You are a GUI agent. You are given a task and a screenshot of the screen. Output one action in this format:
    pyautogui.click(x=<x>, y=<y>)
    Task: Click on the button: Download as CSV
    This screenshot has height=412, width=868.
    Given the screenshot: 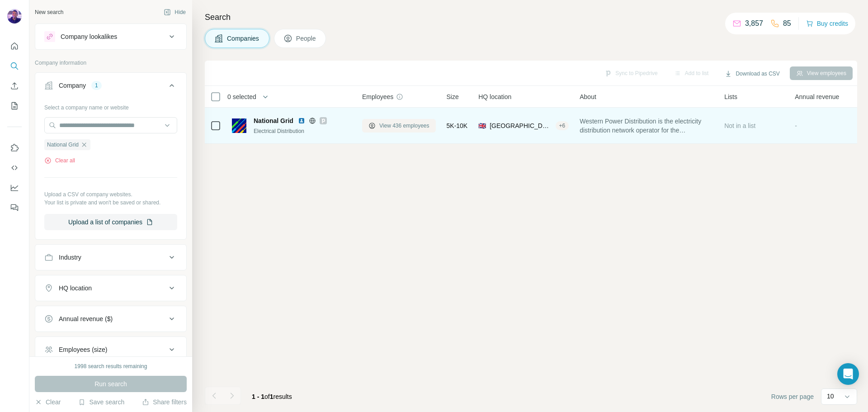 What is the action you would take?
    pyautogui.click(x=752, y=74)
    